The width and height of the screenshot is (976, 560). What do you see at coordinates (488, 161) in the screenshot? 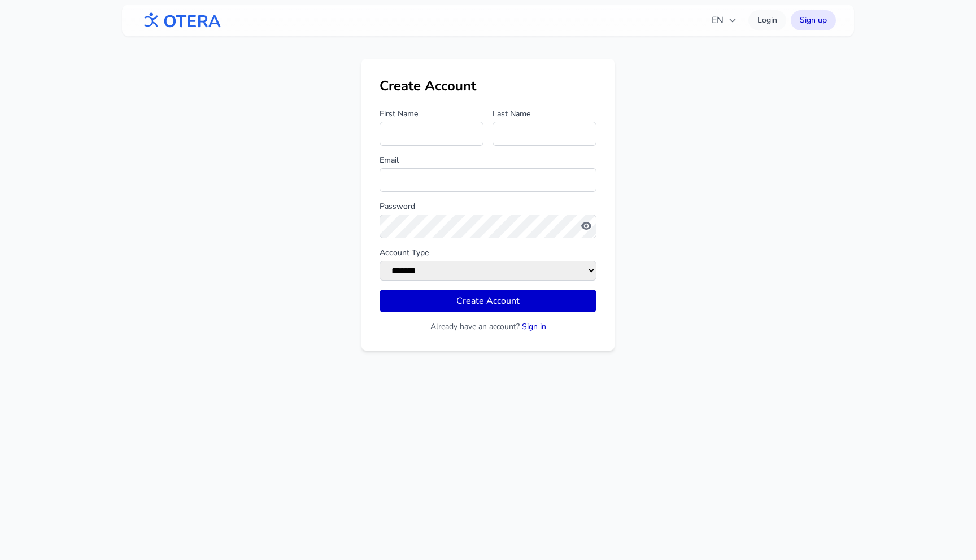
I see `label: Email` at bounding box center [488, 161].